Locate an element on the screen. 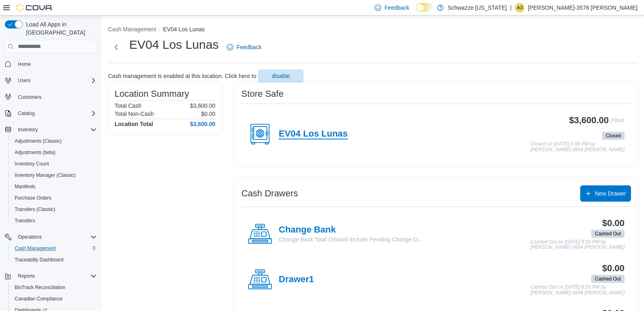 The width and height of the screenshot is (644, 311). a: Purchase Orders is located at coordinates (33, 198).